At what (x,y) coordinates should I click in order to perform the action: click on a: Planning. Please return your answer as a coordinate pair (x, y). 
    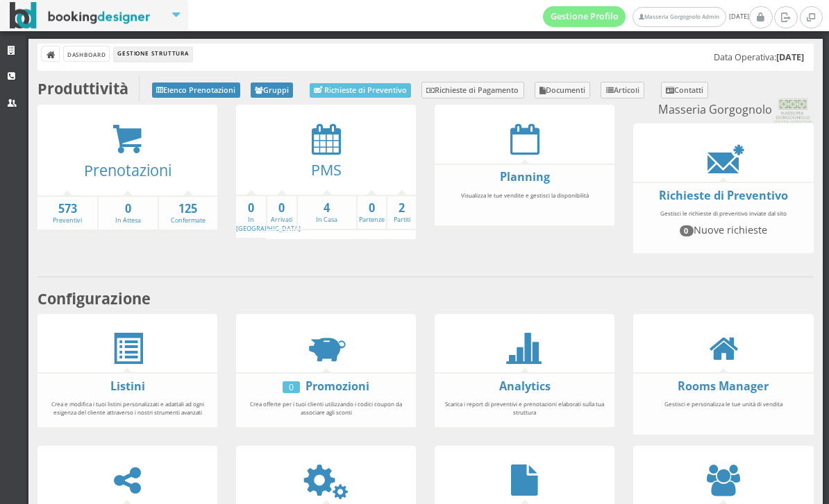
    Looking at the image, I should click on (525, 177).